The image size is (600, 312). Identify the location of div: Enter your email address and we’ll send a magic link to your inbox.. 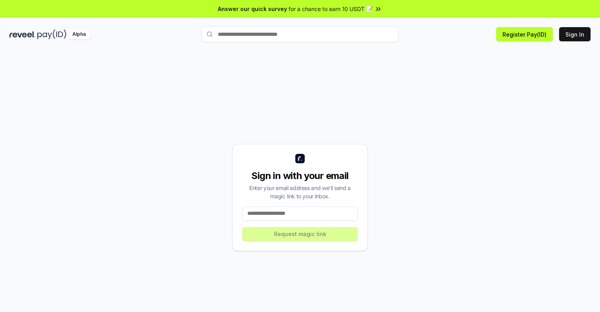
(300, 192).